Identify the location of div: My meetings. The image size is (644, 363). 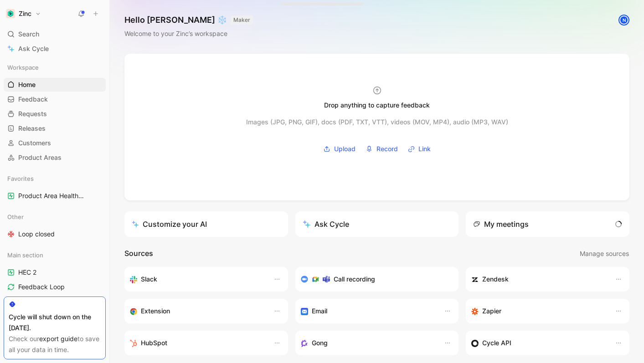
(501, 224).